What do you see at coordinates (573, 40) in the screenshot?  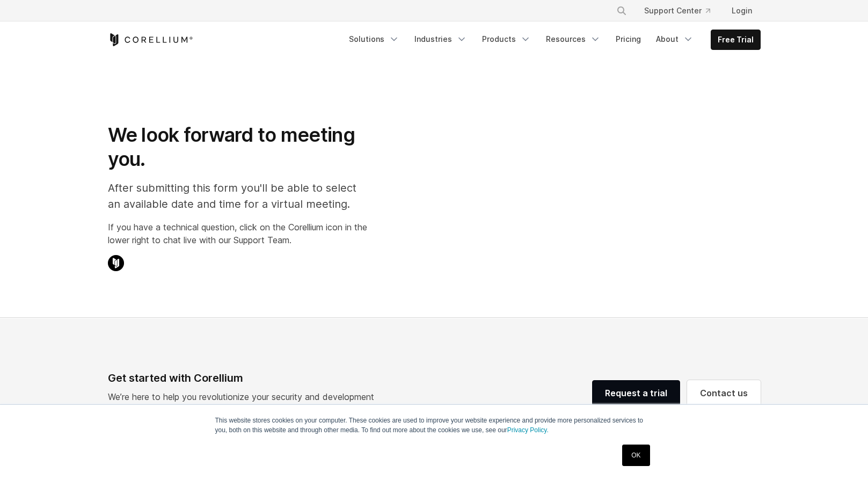 I see `a: Resources` at bounding box center [573, 40].